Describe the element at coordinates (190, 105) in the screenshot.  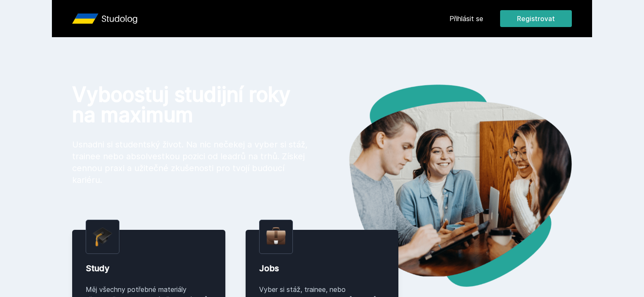
I see `h1: Vyboostuj studijní roky na maximum` at that location.